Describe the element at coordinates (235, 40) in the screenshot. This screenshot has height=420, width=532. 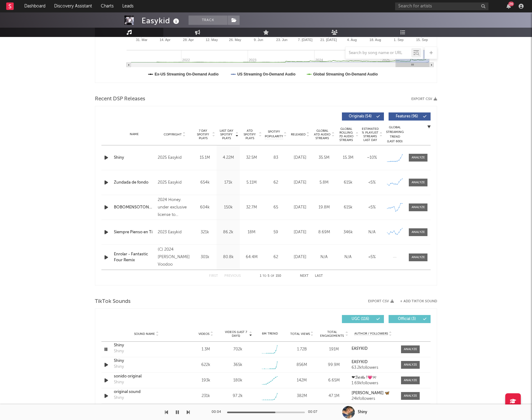
I see `text: 26. May` at that location.